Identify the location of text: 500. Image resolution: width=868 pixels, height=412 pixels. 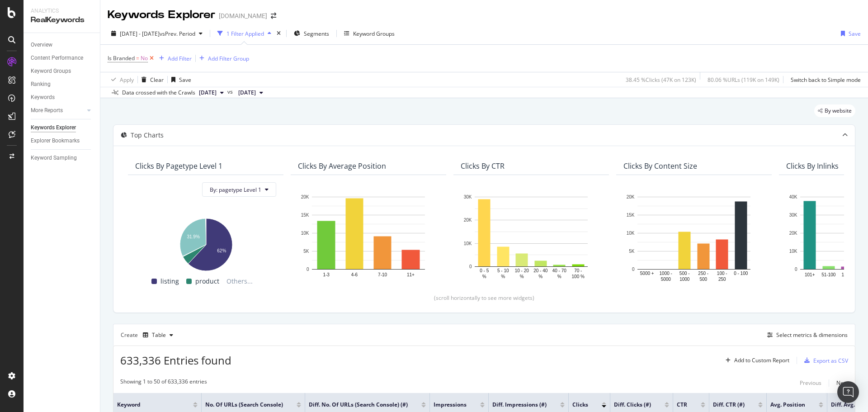
(703, 279).